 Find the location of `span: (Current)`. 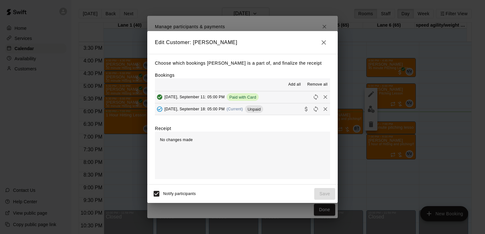

span: (Current) is located at coordinates (235, 109).